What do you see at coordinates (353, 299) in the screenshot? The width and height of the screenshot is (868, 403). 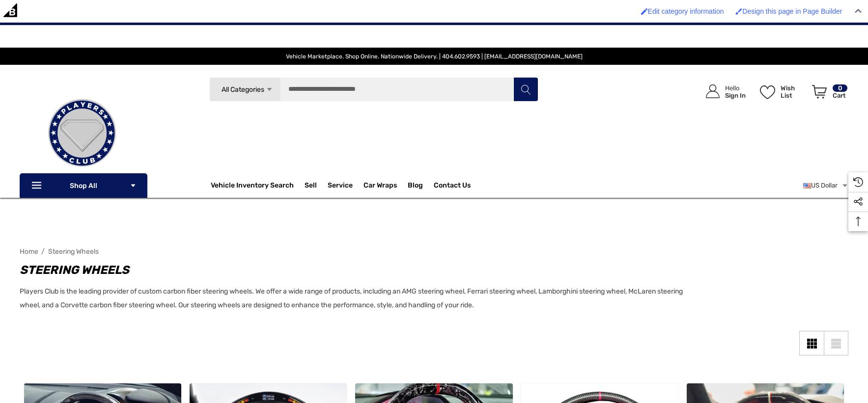 I see `p: Players Club is the leading provider of custom carbon fiber steering wheels. We offer a wide rang...` at bounding box center [353, 299].